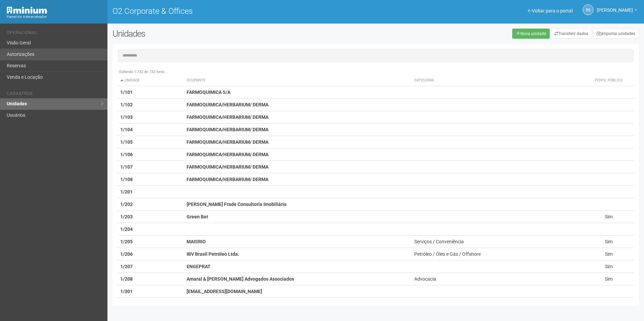 The image size is (644, 321). What do you see at coordinates (196, 242) in the screenshot?
I see `strong: MAISRIO` at bounding box center [196, 242].